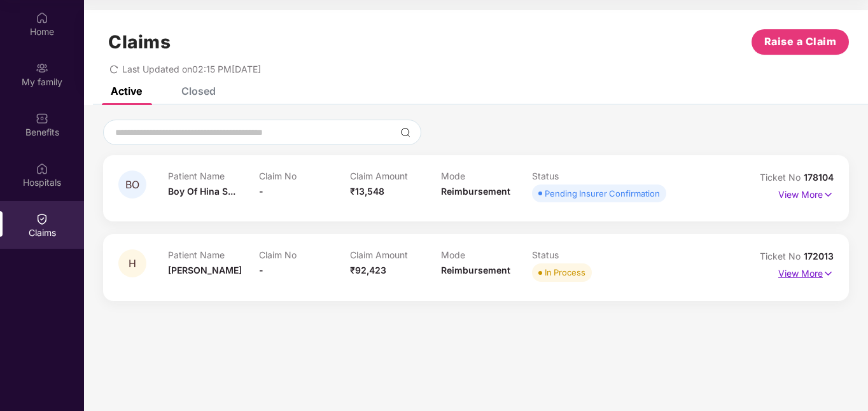 Image resolution: width=868 pixels, height=411 pixels. Describe the element at coordinates (405, 132) in the screenshot. I see `img: svg+xml;base64,PHN2ZyBpZD0iU2VhcmNoLTMyeDMyIiB4bWxucz0iaHR0cDovL3d3dy53My5vcmcvMjAwMC9zdmciIHdpZH...` at that location.